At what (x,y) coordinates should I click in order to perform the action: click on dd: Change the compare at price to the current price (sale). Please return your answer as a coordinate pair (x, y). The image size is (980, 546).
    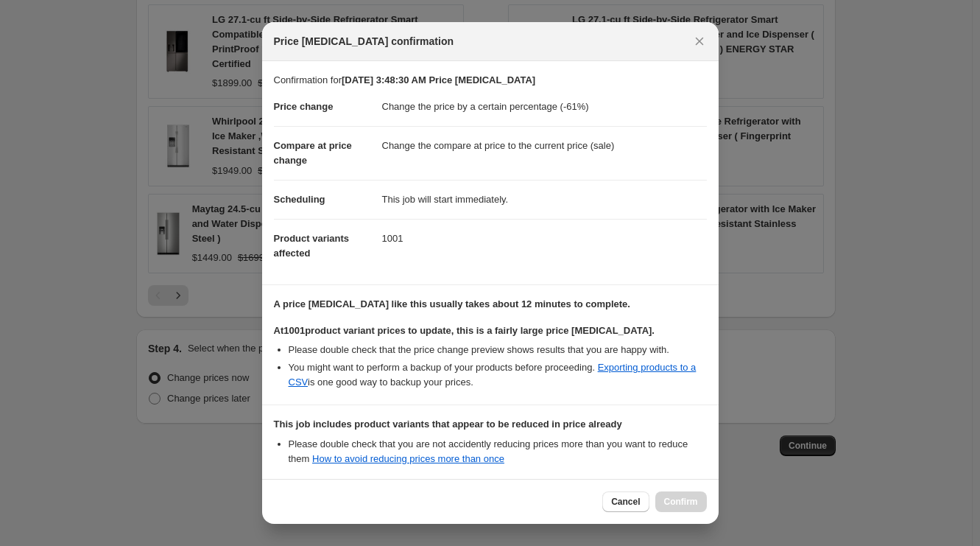
    Looking at the image, I should click on (545, 145).